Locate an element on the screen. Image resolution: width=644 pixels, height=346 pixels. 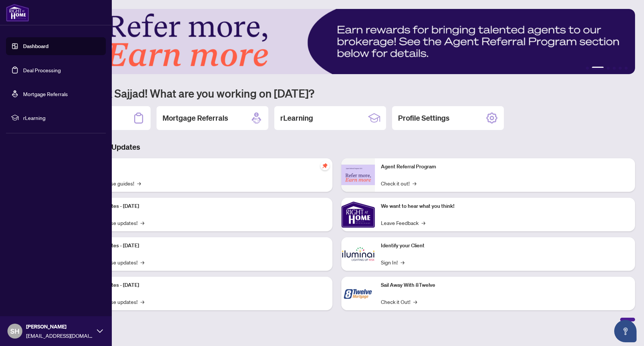
a: Check it Out!→ is located at coordinates (399, 302).